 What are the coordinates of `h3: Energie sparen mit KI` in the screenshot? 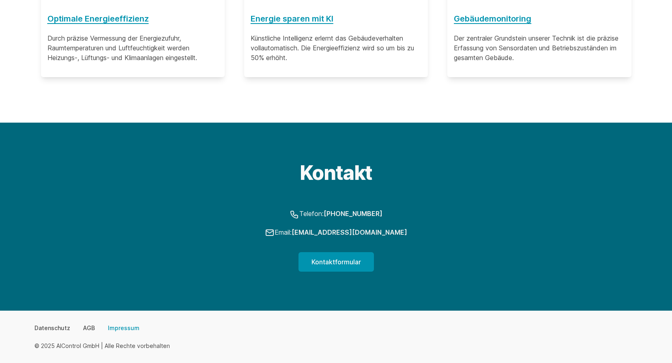 It's located at (336, 19).